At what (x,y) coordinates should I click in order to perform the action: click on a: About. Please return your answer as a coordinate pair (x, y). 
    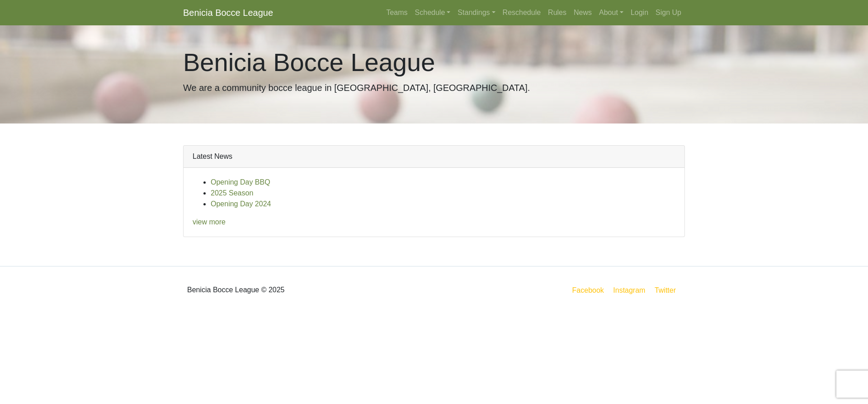
    Looking at the image, I should click on (611, 13).